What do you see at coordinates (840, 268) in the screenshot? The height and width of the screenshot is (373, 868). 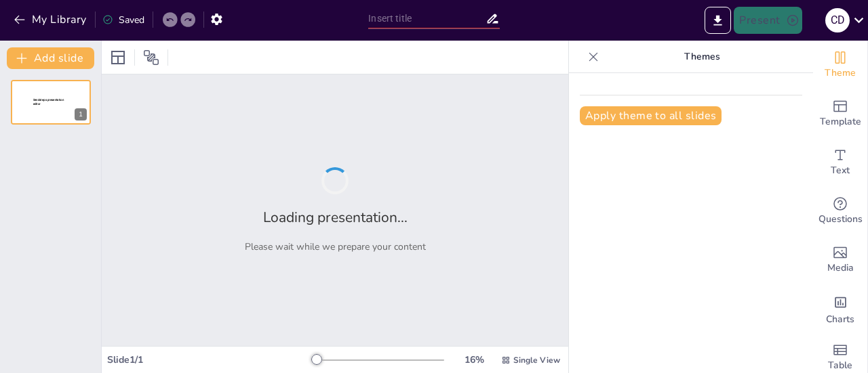 I see `span: Media` at bounding box center [840, 268].